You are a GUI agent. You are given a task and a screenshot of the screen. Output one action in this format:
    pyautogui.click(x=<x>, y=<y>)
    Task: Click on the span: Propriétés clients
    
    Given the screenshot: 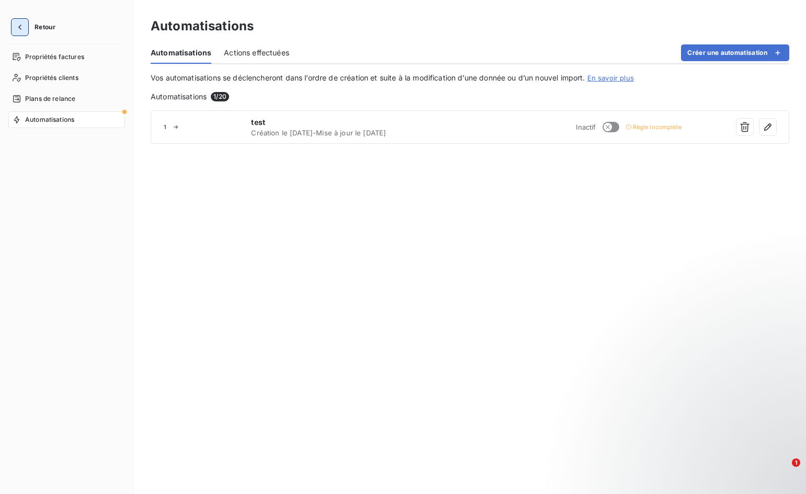 What is the action you would take?
    pyautogui.click(x=52, y=78)
    